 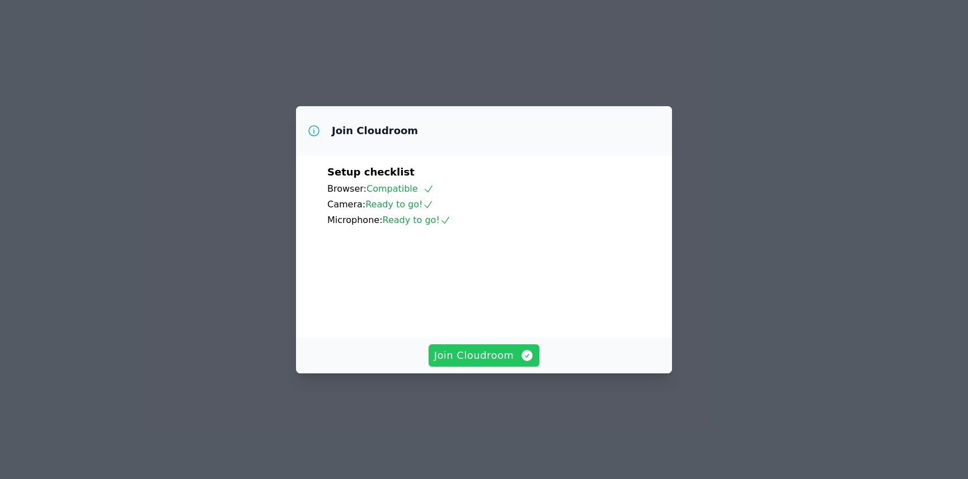 I want to click on span: Camera:, so click(x=346, y=204).